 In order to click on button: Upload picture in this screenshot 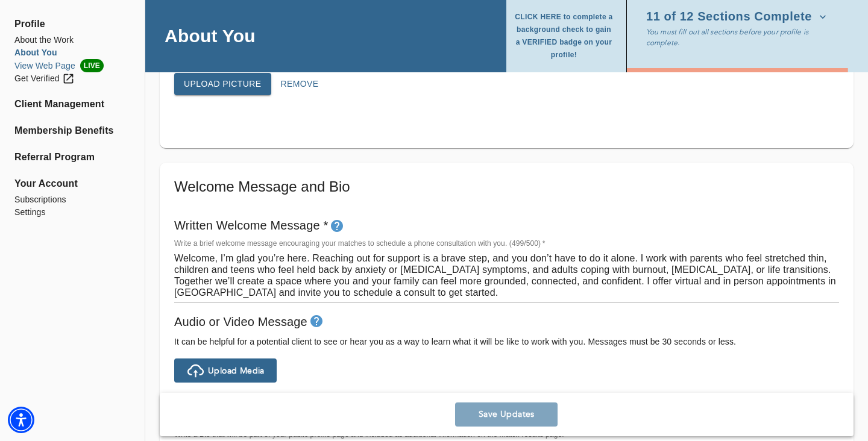, I will do `click(223, 84)`.